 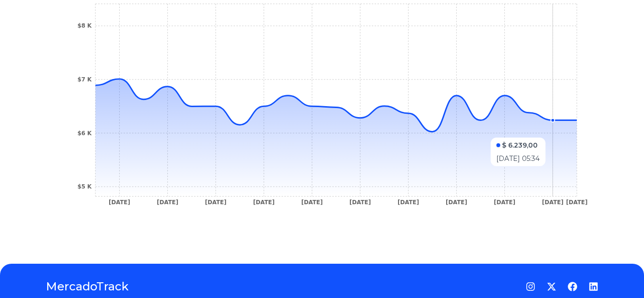 What do you see at coordinates (87, 287) in the screenshot?
I see `h1: MercadoTrack` at bounding box center [87, 287].